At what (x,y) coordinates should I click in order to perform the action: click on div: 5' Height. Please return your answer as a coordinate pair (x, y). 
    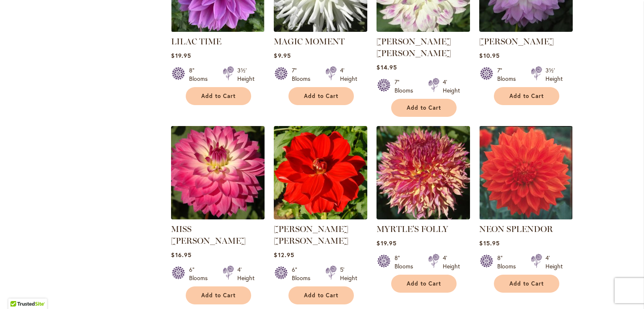
    Looking at the image, I should click on (348, 274).